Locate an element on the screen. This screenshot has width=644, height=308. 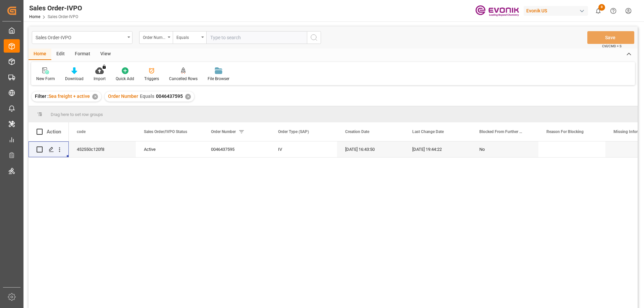
div: No is located at coordinates (505, 150).